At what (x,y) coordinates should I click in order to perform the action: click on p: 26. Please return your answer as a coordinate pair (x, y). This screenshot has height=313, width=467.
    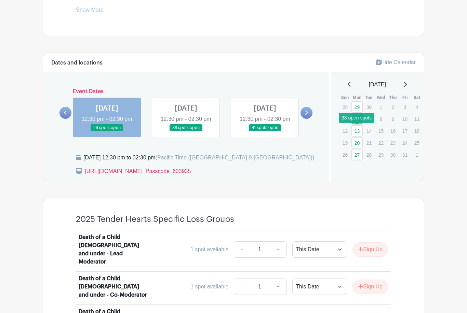
    Looking at the image, I should click on (345, 155).